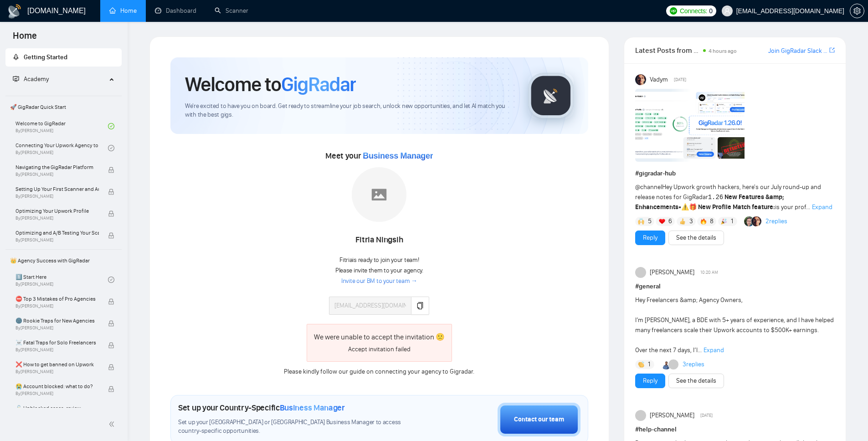  I want to click on a: 3replies, so click(693, 364).